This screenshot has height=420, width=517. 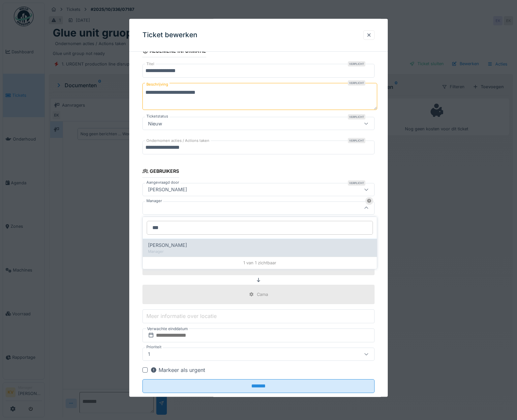 What do you see at coordinates (260, 252) in the screenshot?
I see `div: Manager` at bounding box center [260, 252].